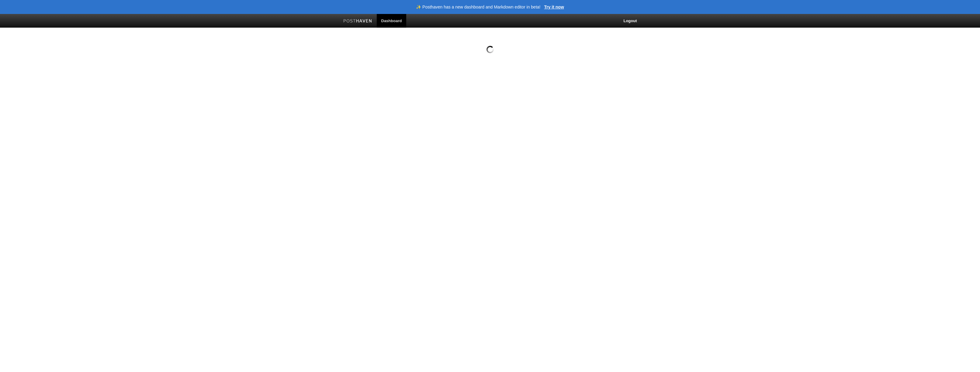 The image size is (980, 372). Describe the element at coordinates (392, 21) in the screenshot. I see `a: Dashboard` at that location.